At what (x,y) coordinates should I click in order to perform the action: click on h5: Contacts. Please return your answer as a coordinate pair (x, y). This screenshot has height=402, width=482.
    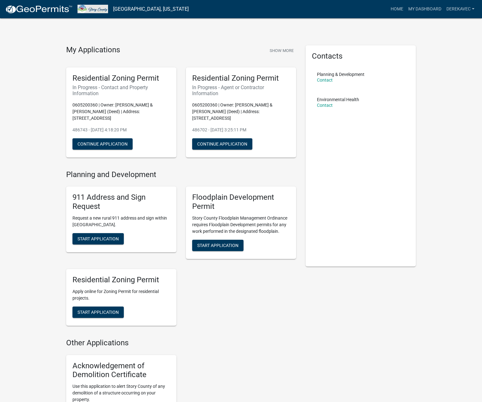
    Looking at the image, I should click on (360, 56).